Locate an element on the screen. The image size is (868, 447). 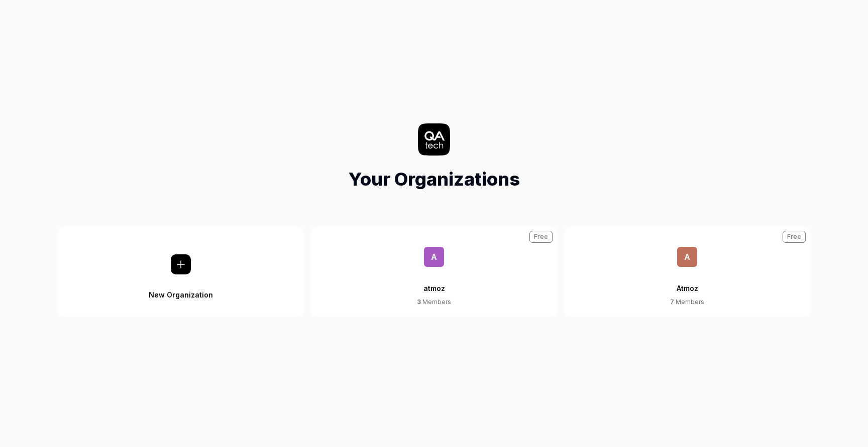
h1: Your Organizations is located at coordinates (434, 179).